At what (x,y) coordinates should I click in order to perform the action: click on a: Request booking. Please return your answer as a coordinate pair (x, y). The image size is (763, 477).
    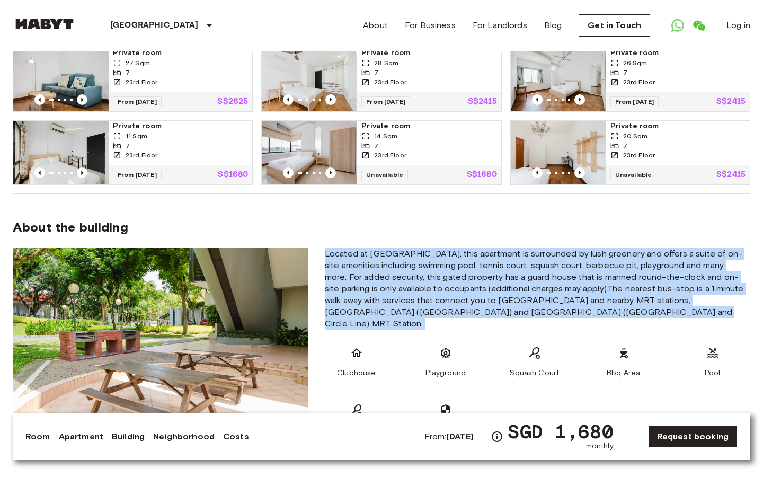
    Looking at the image, I should click on (692, 436).